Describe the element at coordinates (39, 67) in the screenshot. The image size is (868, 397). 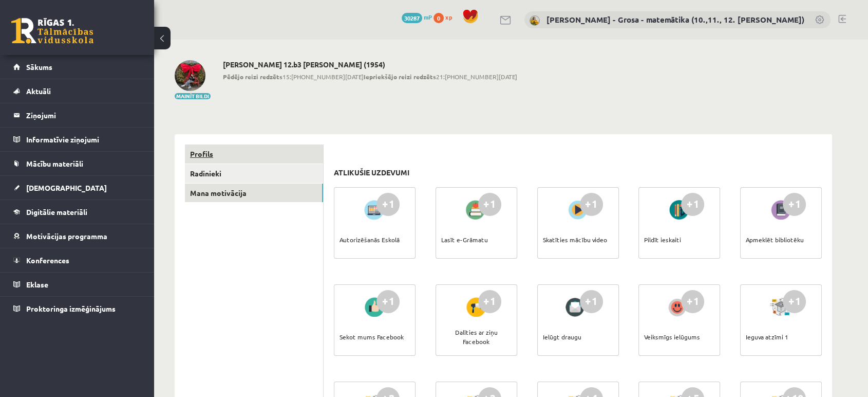
I see `span: Sākums` at that location.